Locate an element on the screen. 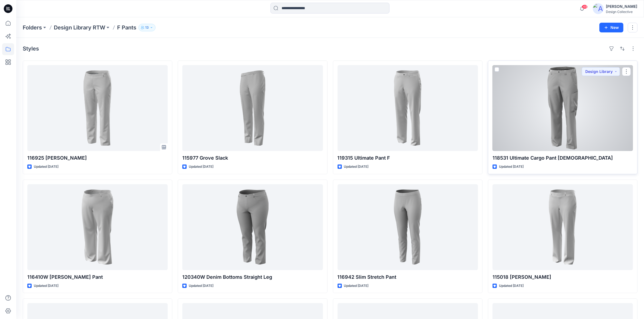  a: Folders is located at coordinates (32, 28).